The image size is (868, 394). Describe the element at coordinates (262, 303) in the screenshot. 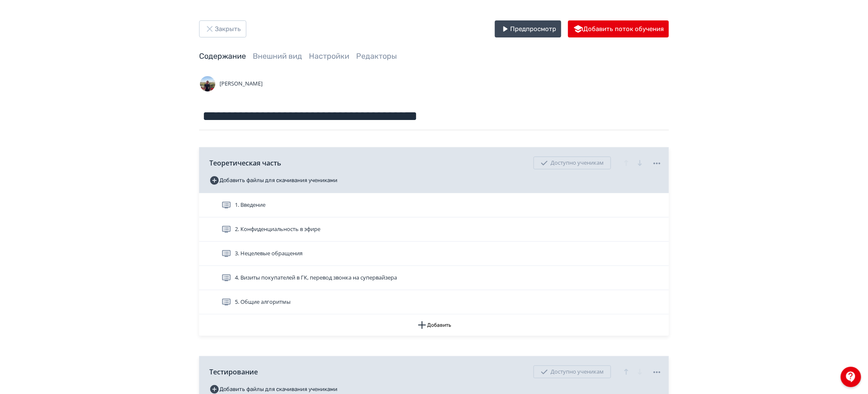

I see `span: 5. Общие алгоритмы` at that location.